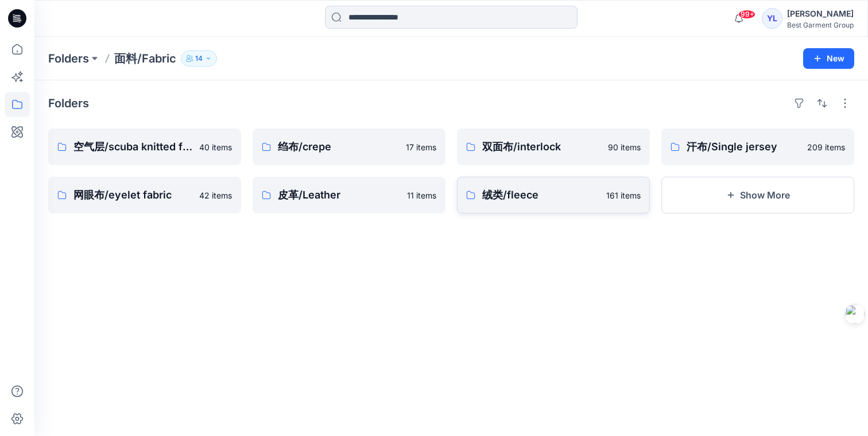 This screenshot has height=436, width=868. I want to click on span: 99+, so click(747, 14).